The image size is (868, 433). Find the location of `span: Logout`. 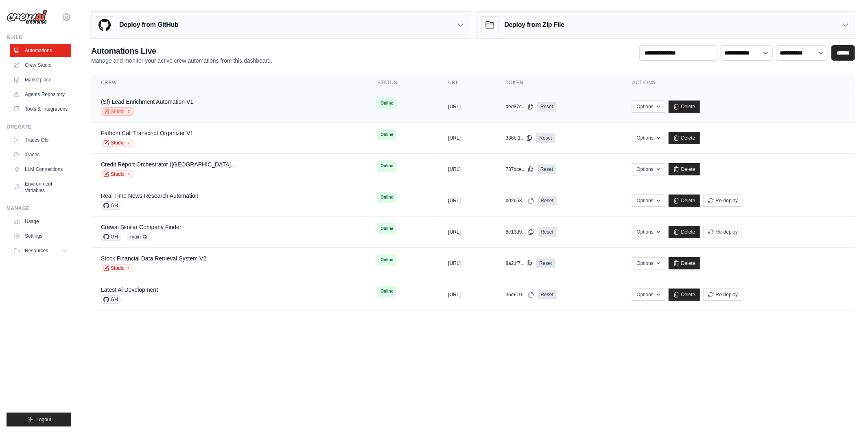

span: Logout is located at coordinates (44, 420).